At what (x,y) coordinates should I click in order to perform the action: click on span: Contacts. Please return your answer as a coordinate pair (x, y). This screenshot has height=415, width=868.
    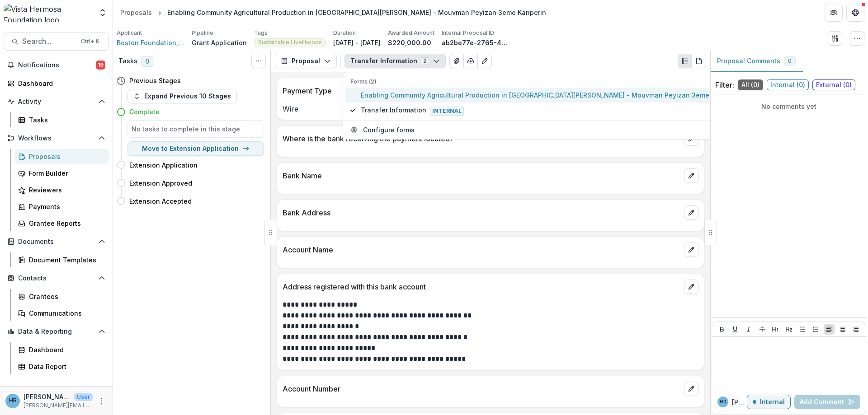
    Looking at the image, I should click on (56, 278).